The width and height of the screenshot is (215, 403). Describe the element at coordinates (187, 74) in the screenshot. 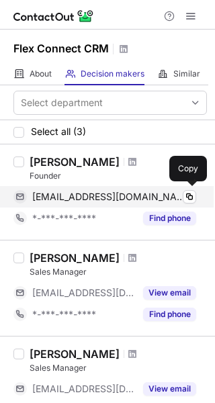

I see `span: Similar` at that location.